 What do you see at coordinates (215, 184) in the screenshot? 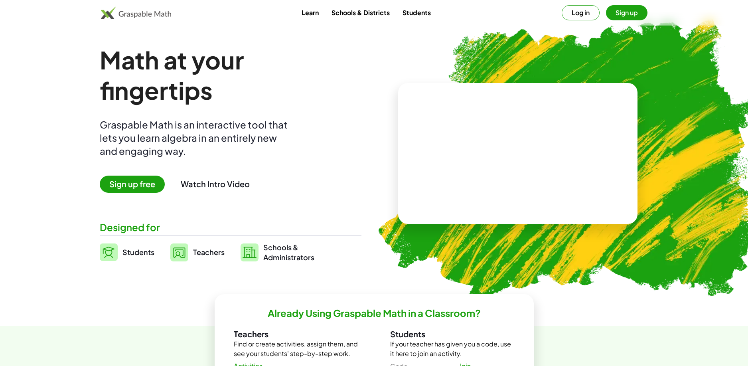
I see `button: Watch Intro Video` at bounding box center [215, 184].